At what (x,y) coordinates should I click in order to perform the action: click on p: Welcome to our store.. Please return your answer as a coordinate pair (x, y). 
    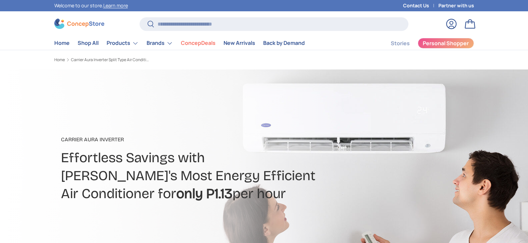
    Looking at the image, I should click on (91, 6).